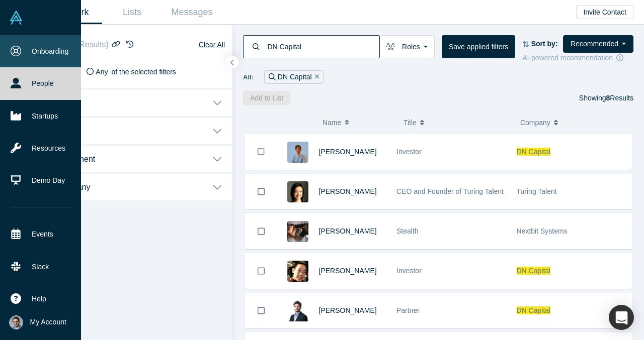  Describe the element at coordinates (37, 322) in the screenshot. I see `button: My Account` at that location.